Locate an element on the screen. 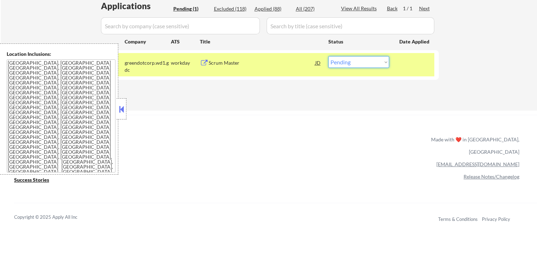  div: JD is located at coordinates (318, 63).